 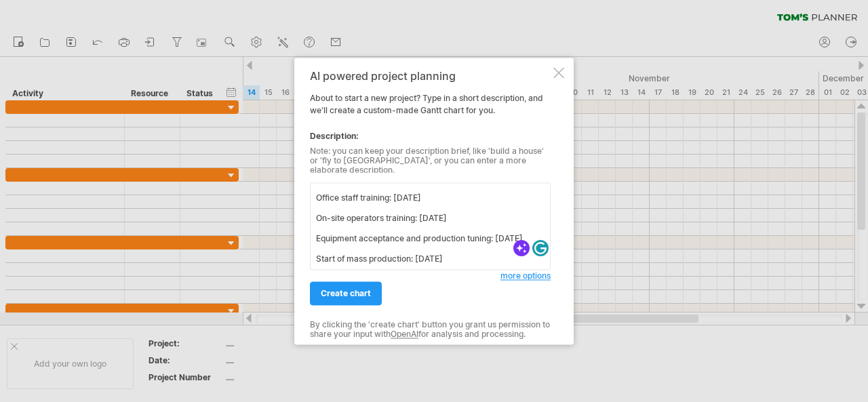 I want to click on span: create chart, so click(x=346, y=293).